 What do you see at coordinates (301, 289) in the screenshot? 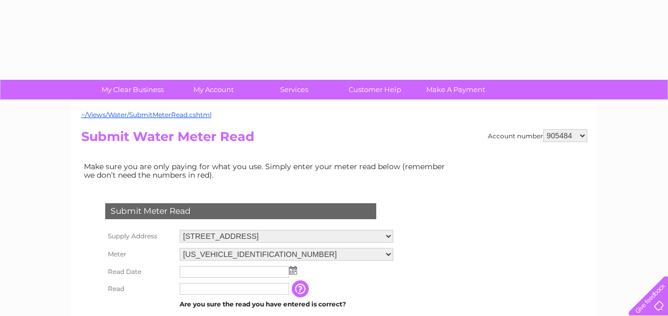
I see `input: Information` at bounding box center [301, 289].